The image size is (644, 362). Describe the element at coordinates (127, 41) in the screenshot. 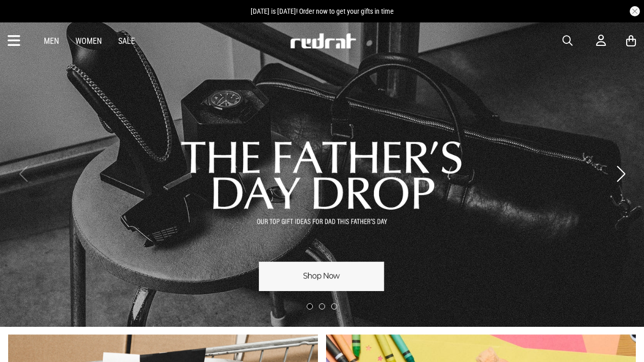

I see `a: Sale` at that location.